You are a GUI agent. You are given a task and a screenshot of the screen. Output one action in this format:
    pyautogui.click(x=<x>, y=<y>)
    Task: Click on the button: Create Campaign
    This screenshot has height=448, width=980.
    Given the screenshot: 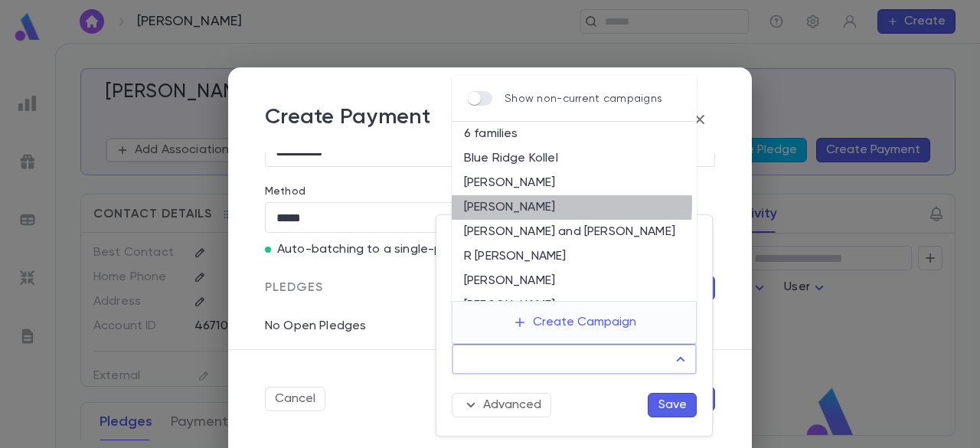 What is the action you would take?
    pyautogui.click(x=575, y=322)
    